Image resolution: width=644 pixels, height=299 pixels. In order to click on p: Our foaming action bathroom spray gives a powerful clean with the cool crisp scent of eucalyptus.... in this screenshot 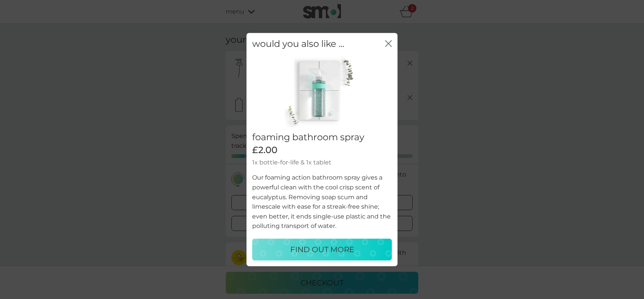, I will do `click(322, 202)`.